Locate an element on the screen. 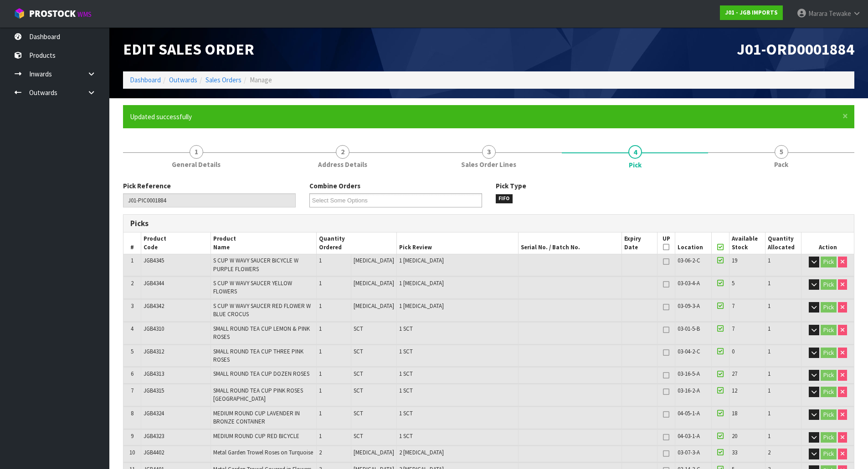 The width and height of the screenshot is (868, 469). span: 33 is located at coordinates (734, 453).